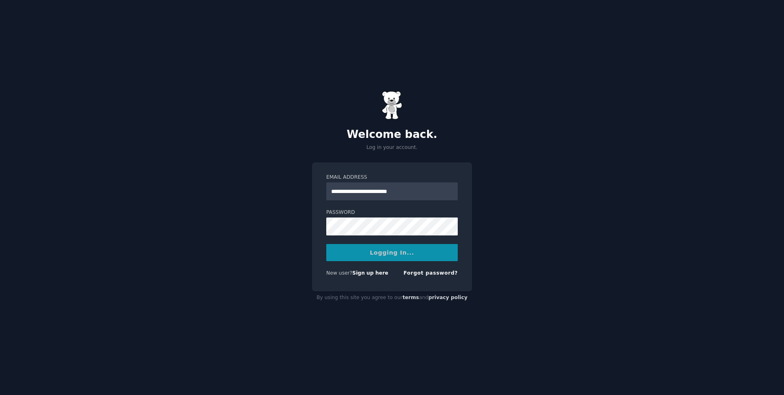  What do you see at coordinates (448, 298) in the screenshot?
I see `a: privacy policy` at bounding box center [448, 298].